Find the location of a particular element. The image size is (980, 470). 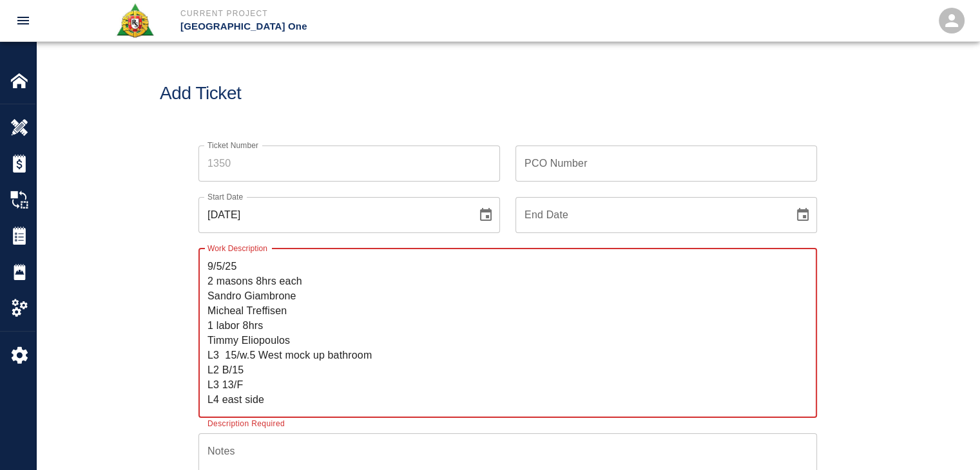

input: 1350 is located at coordinates (349, 163).